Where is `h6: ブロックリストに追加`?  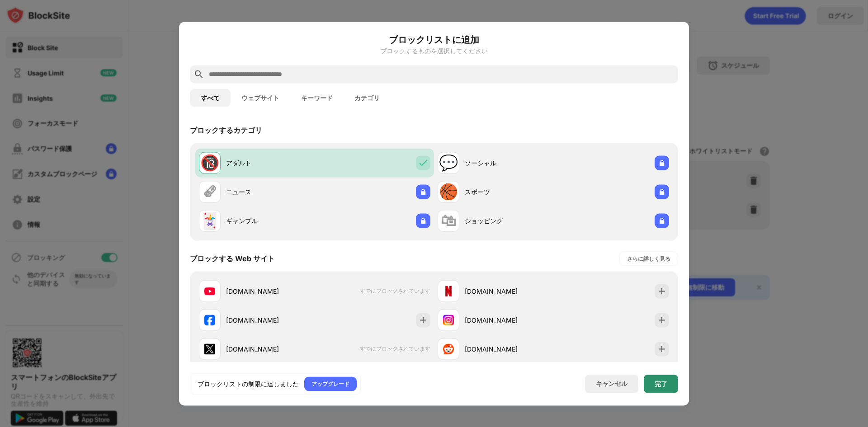
h6: ブロックリストに追加 is located at coordinates (434, 39).